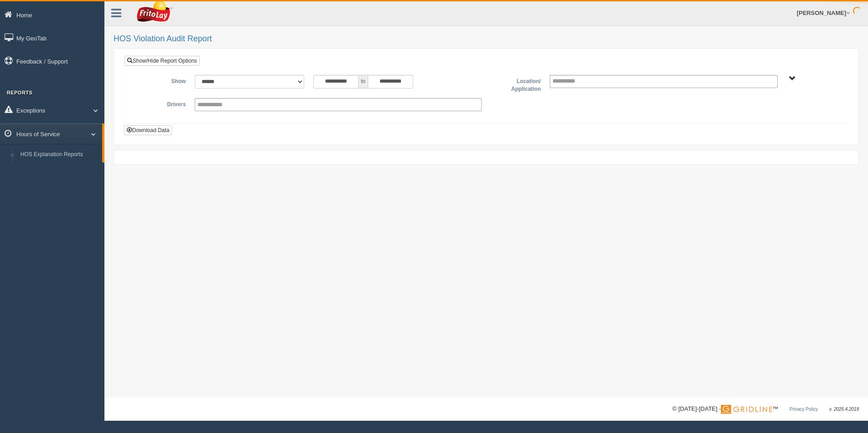  I want to click on button: Download Data, so click(148, 130).